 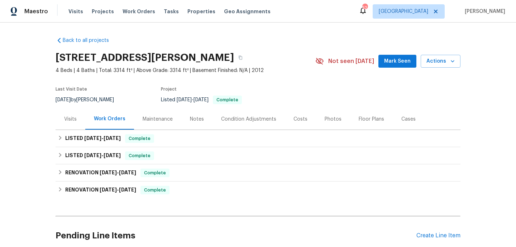 What do you see at coordinates (300, 119) in the screenshot?
I see `div: Costs` at bounding box center [300, 119].